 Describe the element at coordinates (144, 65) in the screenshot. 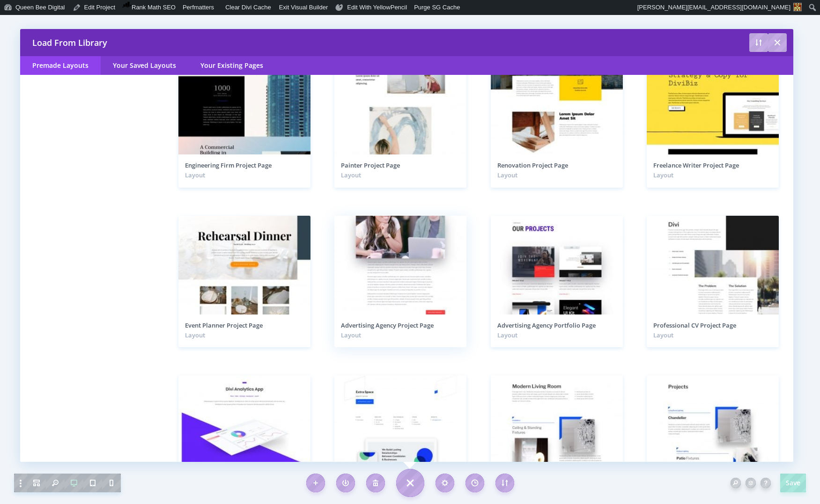

I see `a: Your Saved Layouts` at that location.